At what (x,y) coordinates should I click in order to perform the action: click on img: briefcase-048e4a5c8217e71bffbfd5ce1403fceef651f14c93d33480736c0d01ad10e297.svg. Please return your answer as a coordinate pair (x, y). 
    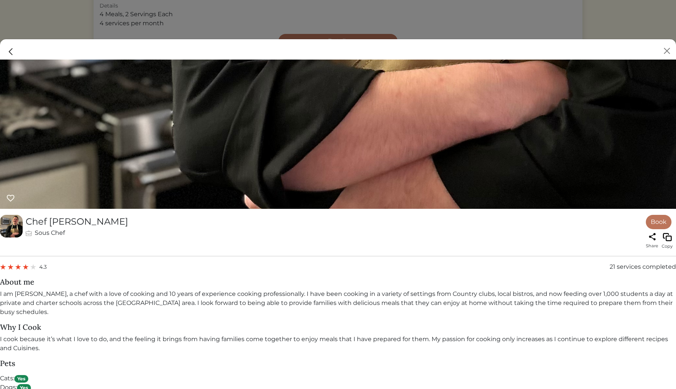
    Looking at the image, I should click on (29, 234).